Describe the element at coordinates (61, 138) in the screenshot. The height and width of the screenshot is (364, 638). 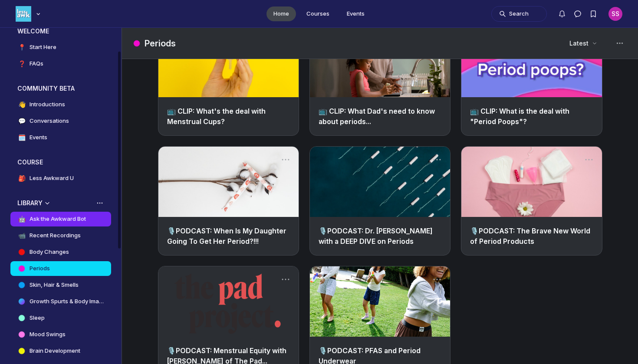
I see `a: 🗓️Events` at that location.